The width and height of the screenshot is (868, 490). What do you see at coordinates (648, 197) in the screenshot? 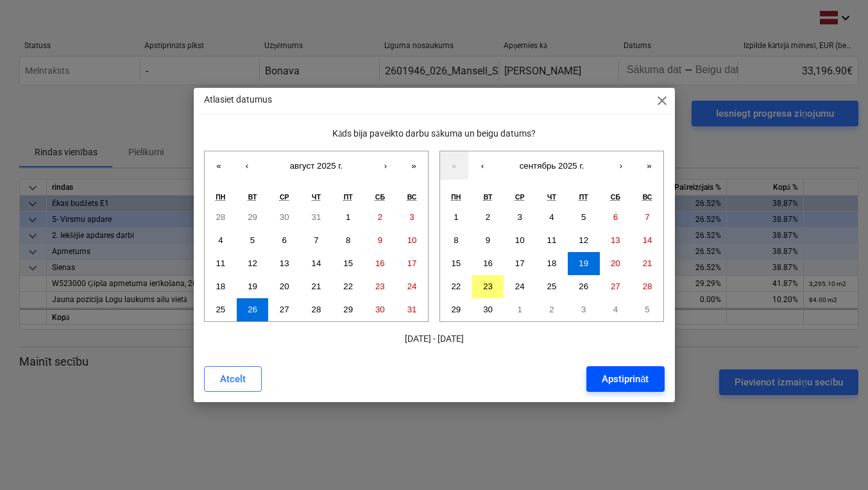
I see `abbr: воскресенье` at bounding box center [648, 197].